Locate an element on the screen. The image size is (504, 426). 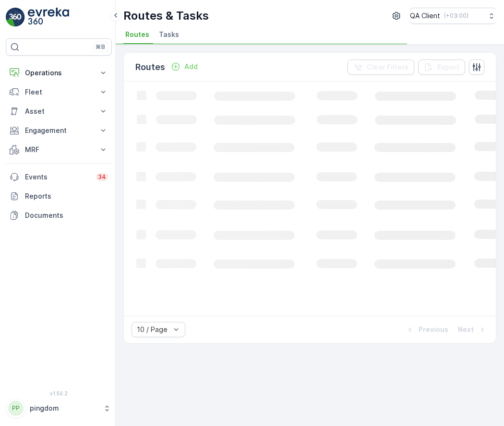
p: Routes & Tasks is located at coordinates (166, 16).